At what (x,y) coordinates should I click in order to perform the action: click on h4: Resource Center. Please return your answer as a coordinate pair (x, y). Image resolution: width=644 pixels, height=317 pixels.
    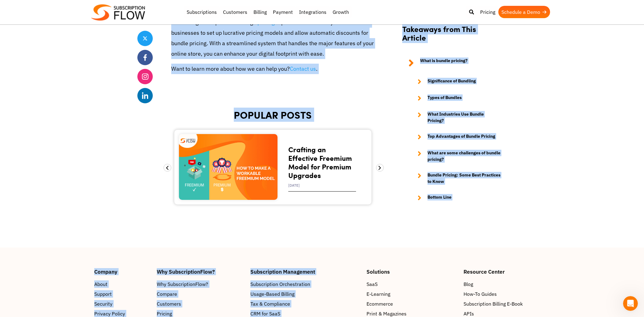
    Looking at the image, I should click on (507, 272).